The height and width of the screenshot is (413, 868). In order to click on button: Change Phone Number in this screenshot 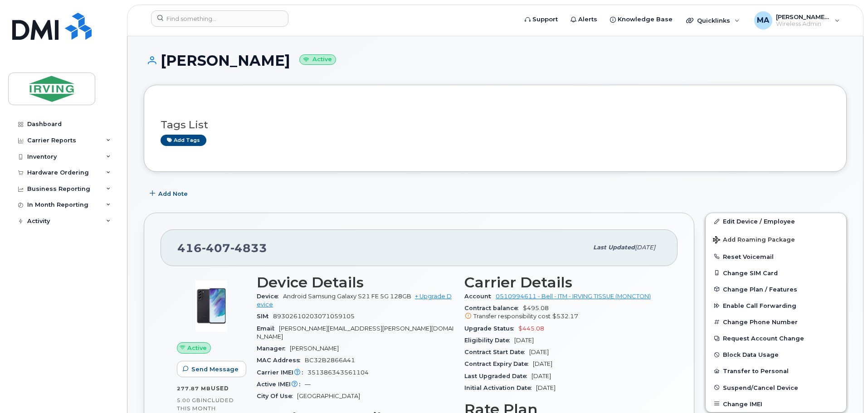, I will do `click(776, 322)`.